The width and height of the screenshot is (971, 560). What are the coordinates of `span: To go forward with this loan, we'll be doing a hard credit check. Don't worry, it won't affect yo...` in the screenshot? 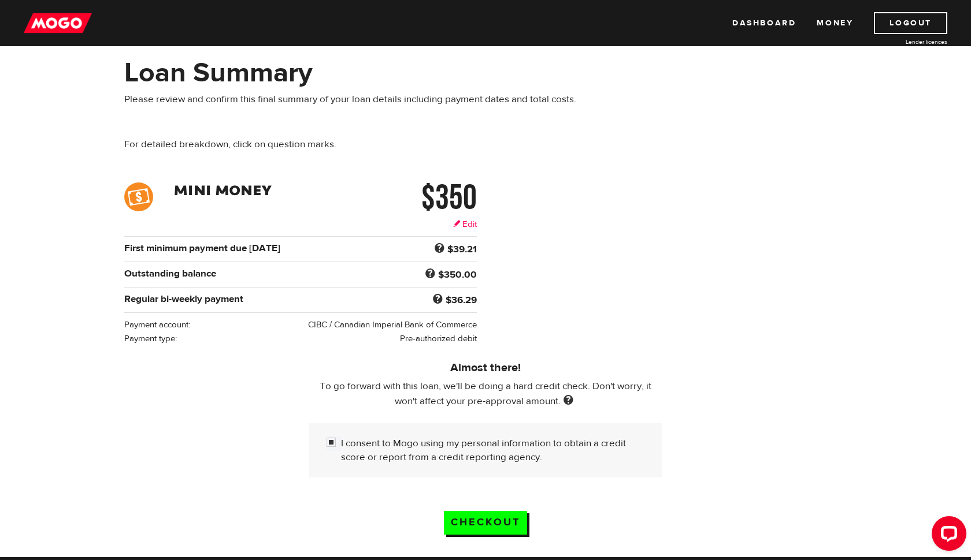 It's located at (485, 394).